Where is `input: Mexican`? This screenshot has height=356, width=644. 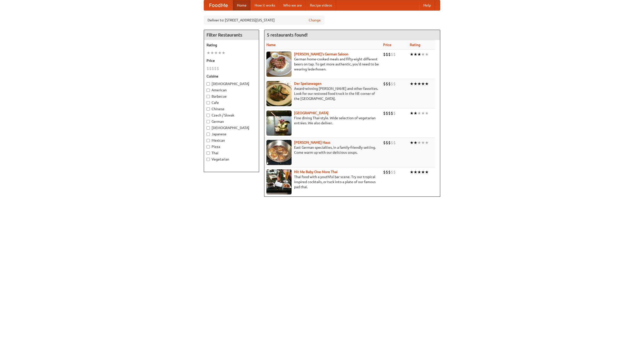
input: Mexican is located at coordinates (208, 140).